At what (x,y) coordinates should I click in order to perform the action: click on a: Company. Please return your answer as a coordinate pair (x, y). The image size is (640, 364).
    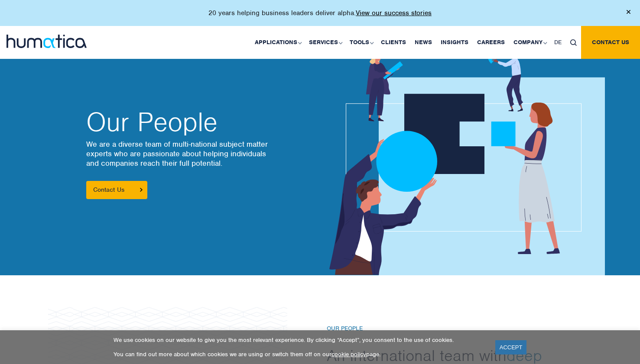
    Looking at the image, I should click on (529, 42).